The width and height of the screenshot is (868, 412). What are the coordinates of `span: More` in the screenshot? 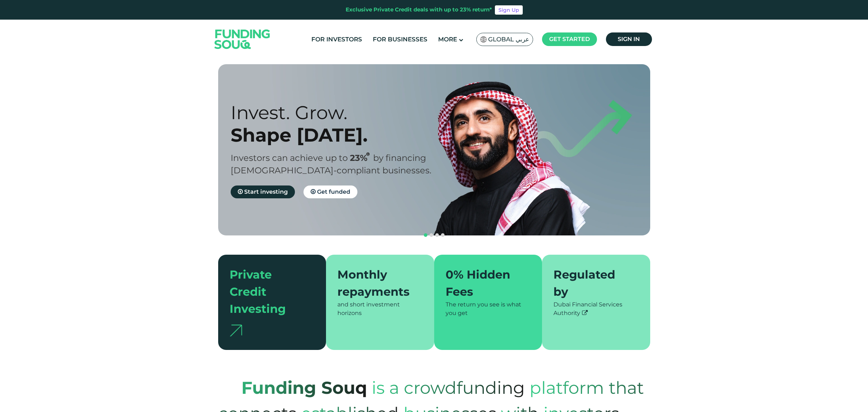 It's located at (447, 39).